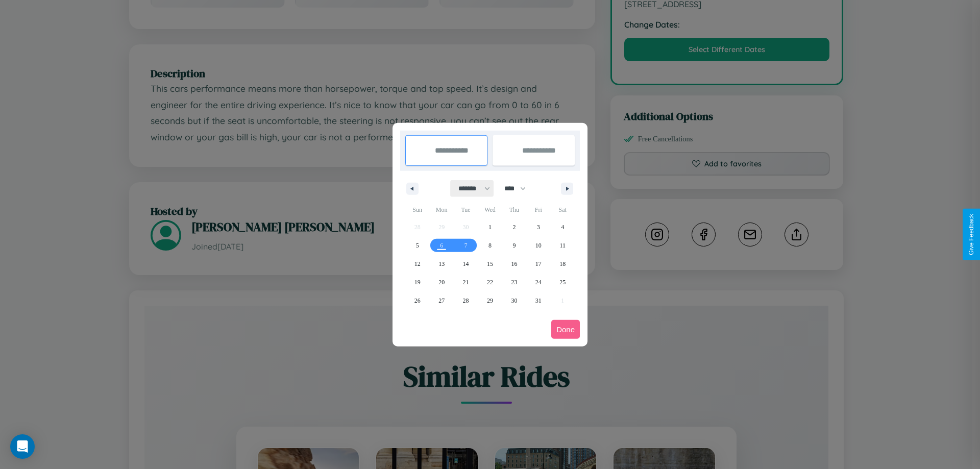 The image size is (980, 469). What do you see at coordinates (442, 245) in the screenshot?
I see `span: 6` at bounding box center [442, 245].